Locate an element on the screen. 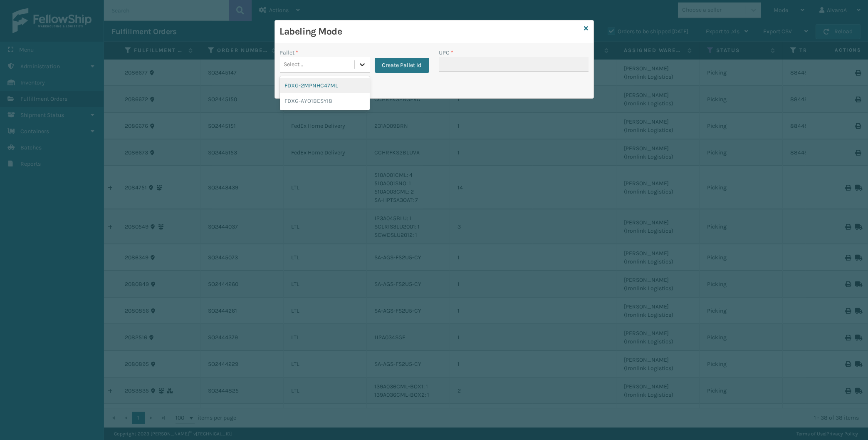 This screenshot has width=868, height=440. div: Select... is located at coordinates (294, 65).